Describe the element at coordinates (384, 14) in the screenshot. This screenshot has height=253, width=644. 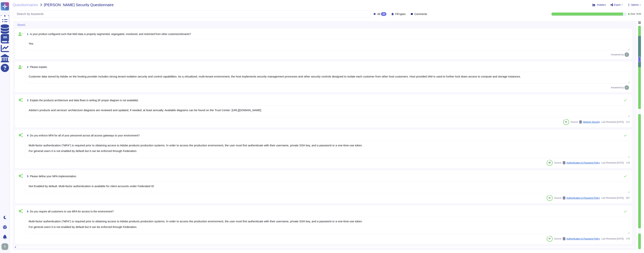
I see `div: 43` at that location.